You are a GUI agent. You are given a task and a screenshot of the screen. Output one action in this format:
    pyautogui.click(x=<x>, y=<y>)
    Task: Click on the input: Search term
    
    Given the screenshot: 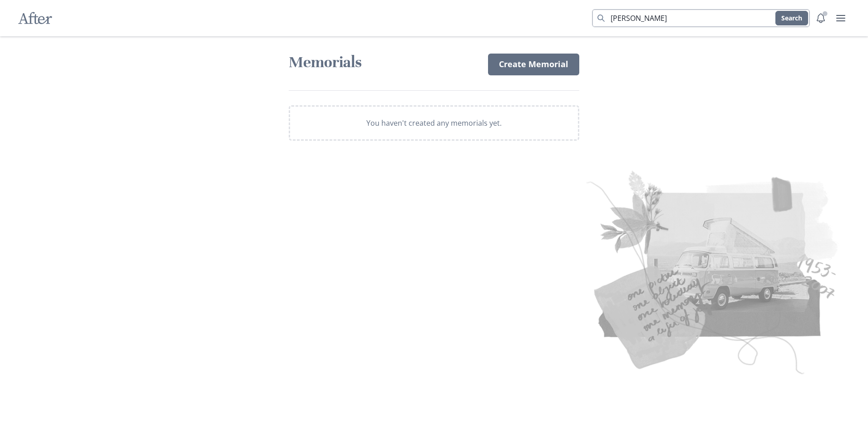 What is the action you would take?
    pyautogui.click(x=701, y=19)
    